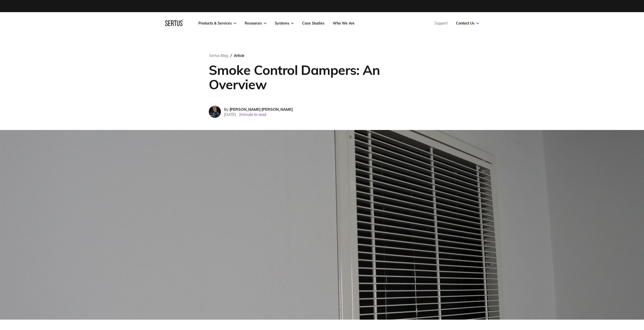  Describe the element at coordinates (258, 110) in the screenshot. I see `div: By` at that location.